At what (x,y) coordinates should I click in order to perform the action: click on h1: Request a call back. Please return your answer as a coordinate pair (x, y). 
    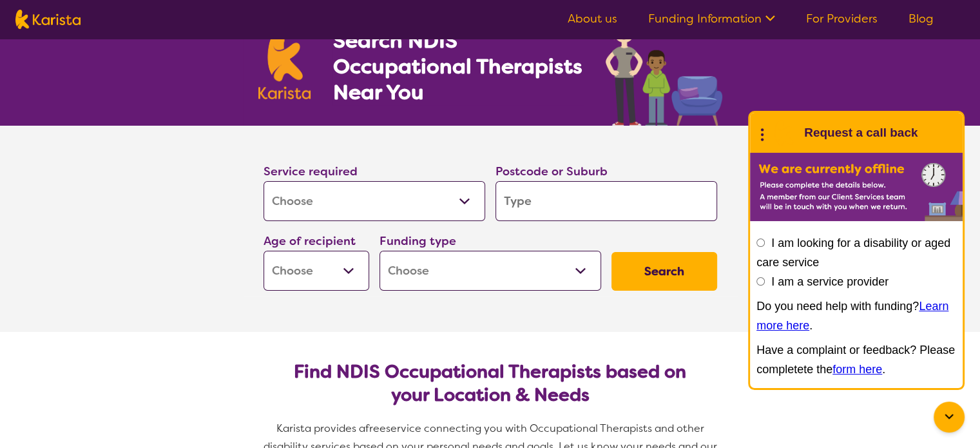
    Looking at the image, I should click on (861, 133).